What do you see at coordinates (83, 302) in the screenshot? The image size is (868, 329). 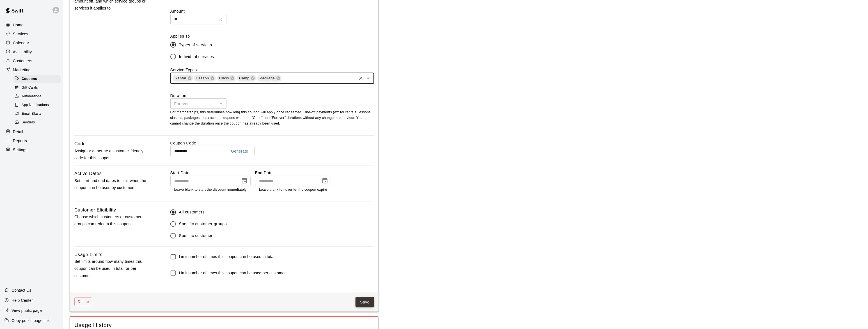 I see `button: Delete` at bounding box center [83, 302].